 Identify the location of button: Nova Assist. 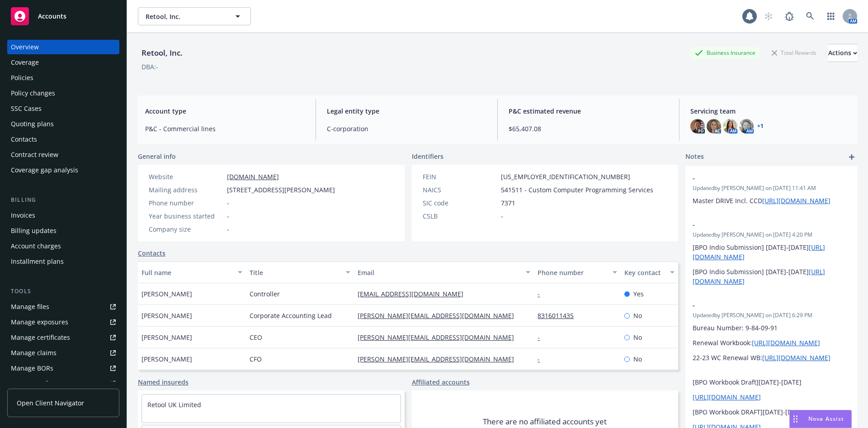
(820, 419).